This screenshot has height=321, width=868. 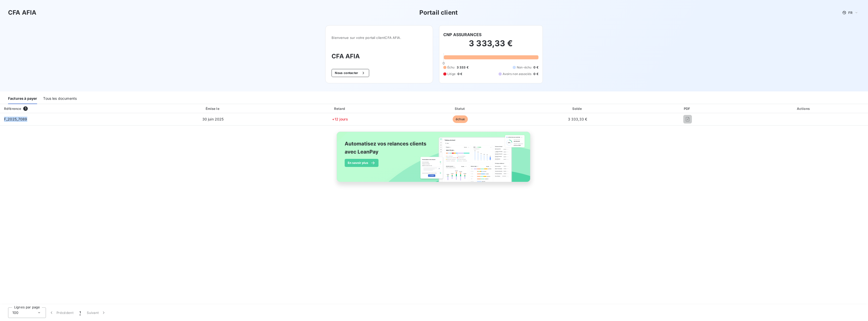 I want to click on div: Tous les documents, so click(x=60, y=99).